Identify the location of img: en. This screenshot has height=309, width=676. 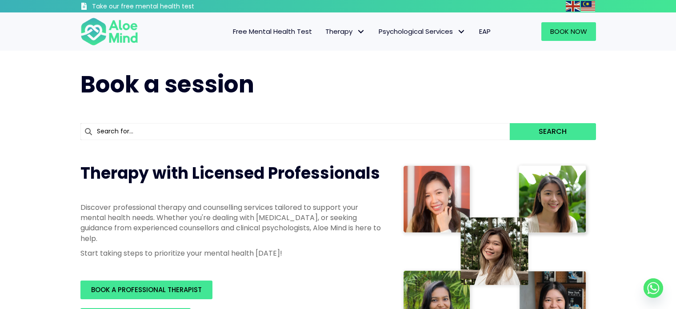
(573, 6).